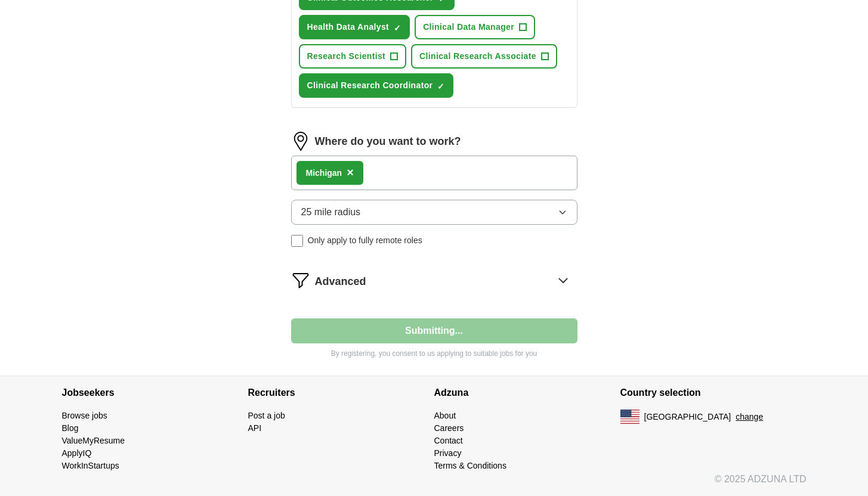 The image size is (868, 496). Describe the element at coordinates (369, 86) in the screenshot. I see `span: Clinical Research Coordinator` at that location.